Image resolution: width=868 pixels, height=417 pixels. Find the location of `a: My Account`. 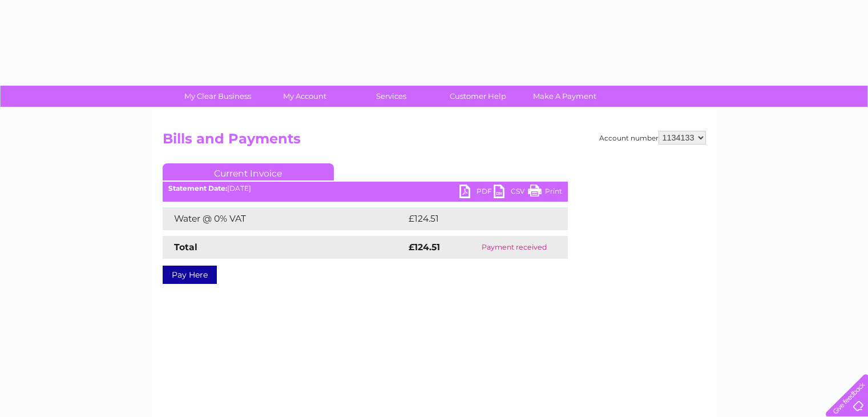

a: My Account is located at coordinates (304, 96).